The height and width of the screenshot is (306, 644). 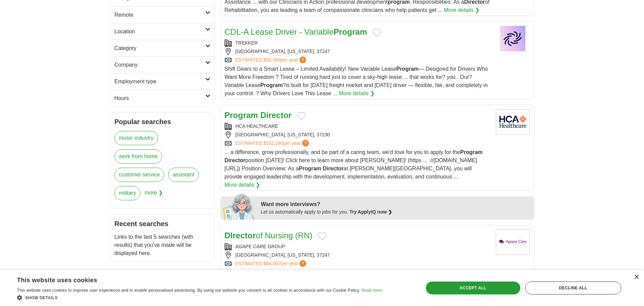 I want to click on div: Let us automatically apply to jobs for you., so click(x=395, y=211).